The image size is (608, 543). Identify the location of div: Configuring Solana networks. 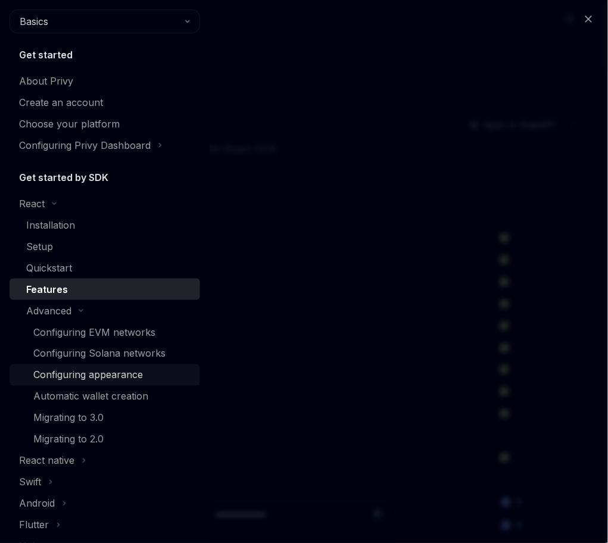
(99, 354).